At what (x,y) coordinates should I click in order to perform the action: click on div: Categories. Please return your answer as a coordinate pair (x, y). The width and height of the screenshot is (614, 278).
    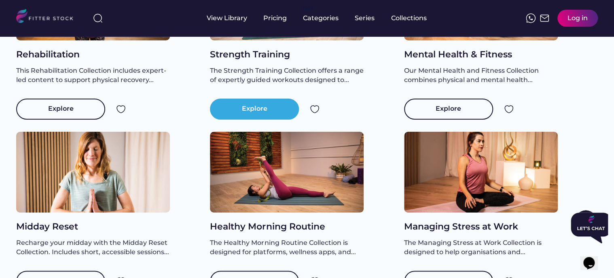
    Looking at the image, I should click on (321, 18).